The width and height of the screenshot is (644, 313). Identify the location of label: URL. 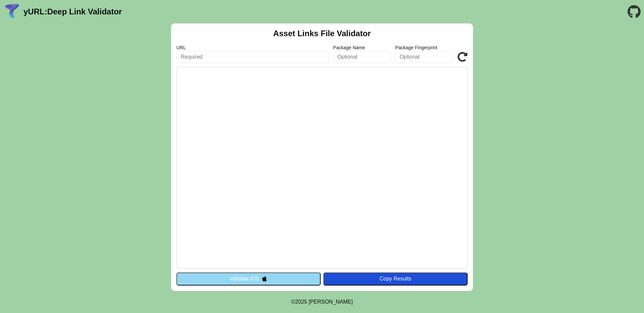
(253, 47).